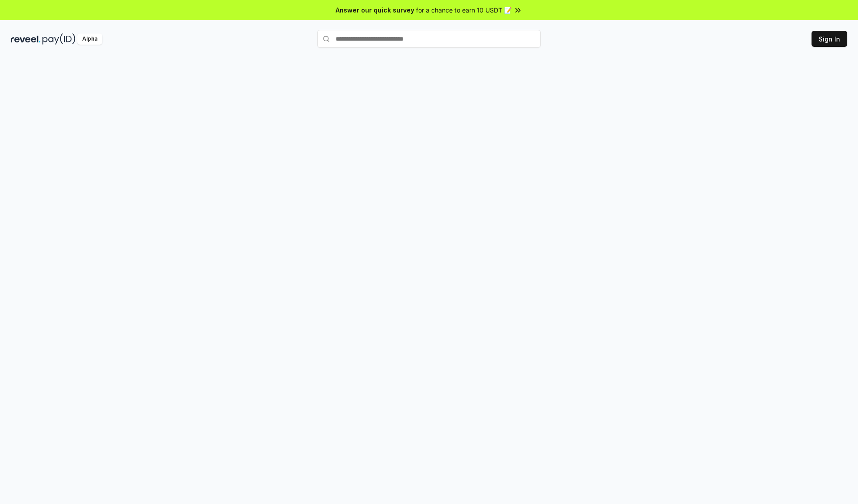 Image resolution: width=858 pixels, height=504 pixels. I want to click on img: pay_id, so click(59, 39).